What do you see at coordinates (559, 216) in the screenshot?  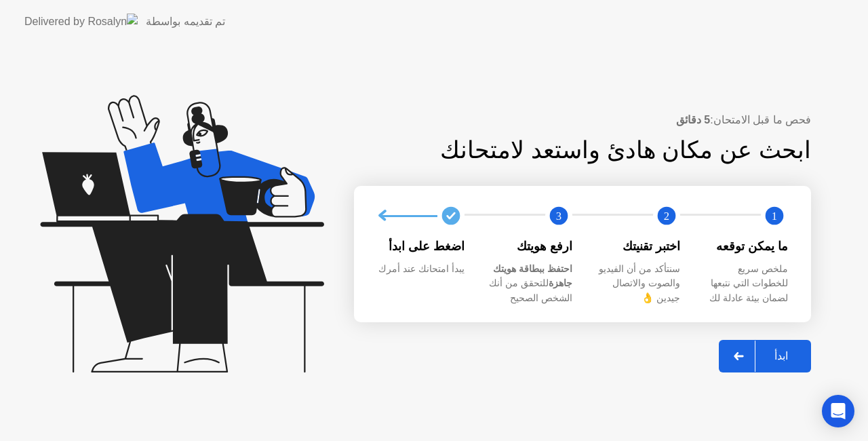 I see `text: 3` at bounding box center [559, 216].